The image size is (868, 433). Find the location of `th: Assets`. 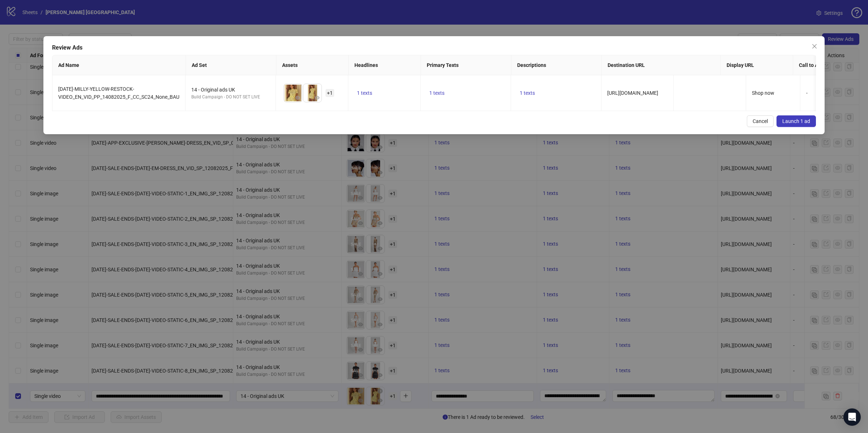

th: Assets is located at coordinates (313, 65).